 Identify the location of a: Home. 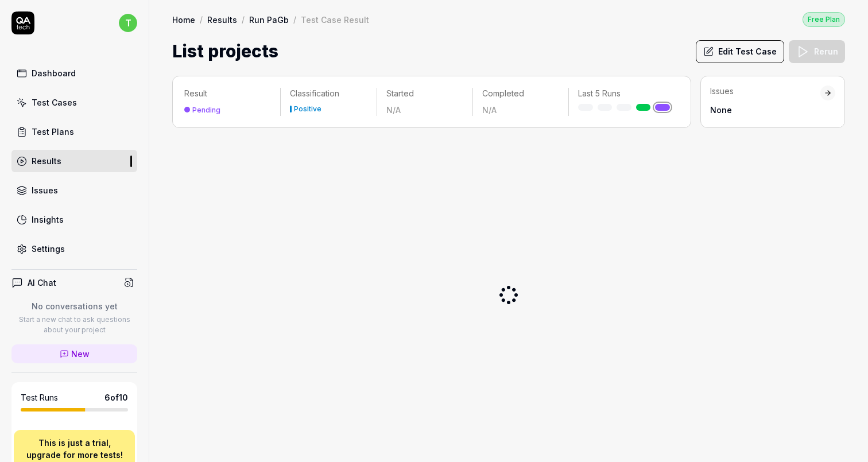
(184, 19).